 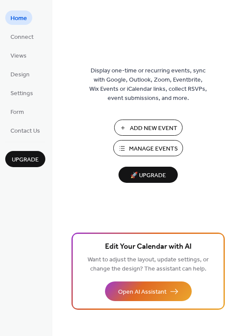 What do you see at coordinates (148, 148) in the screenshot?
I see `button: Manage Events` at bounding box center [148, 148].